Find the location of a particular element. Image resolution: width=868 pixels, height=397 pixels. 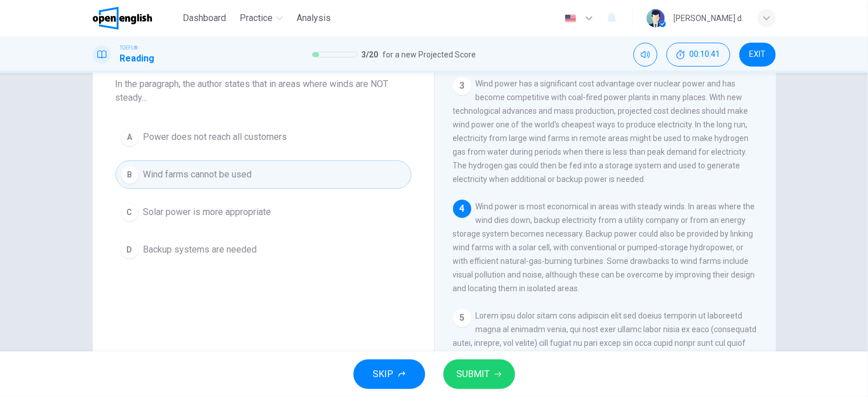

img: Profile picture is located at coordinates (656, 18).